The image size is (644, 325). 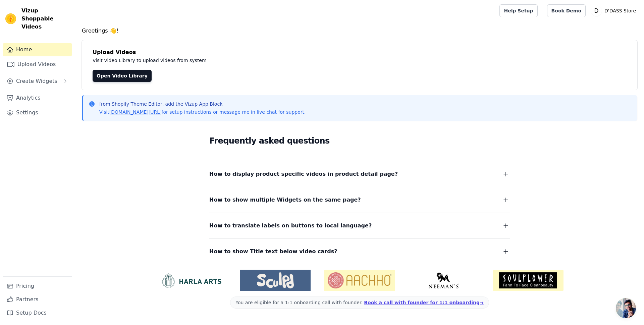 What do you see at coordinates (596, 11) in the screenshot?
I see `text: D` at bounding box center [596, 11].